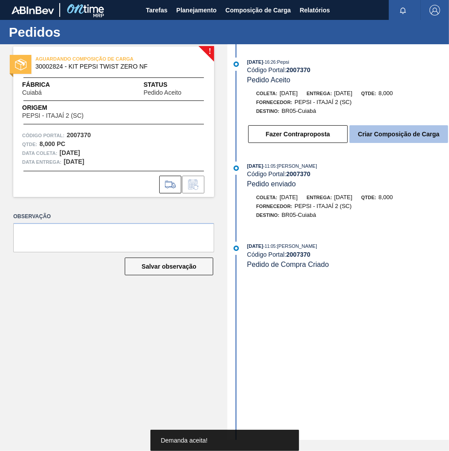 This screenshot has width=449, height=451. Describe the element at coordinates (52, 144) in the screenshot. I see `strong: 8,000 PC` at that location.